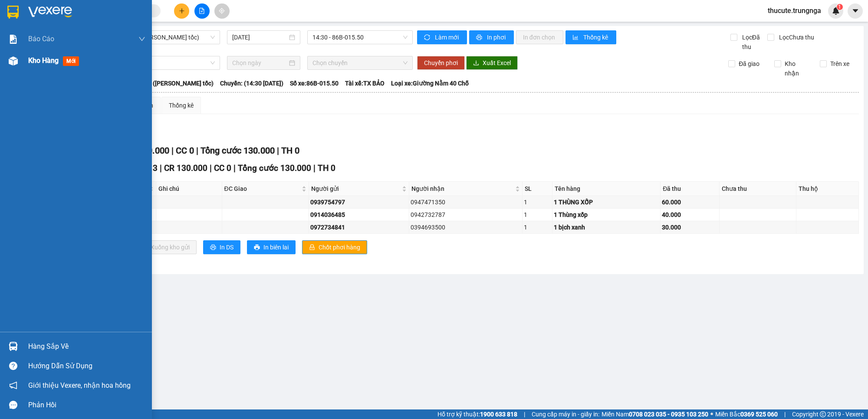 Image resolution: width=868 pixels, height=419 pixels. What do you see at coordinates (591, 38) in the screenshot?
I see `button: bar-chartThống kê` at bounding box center [591, 38].